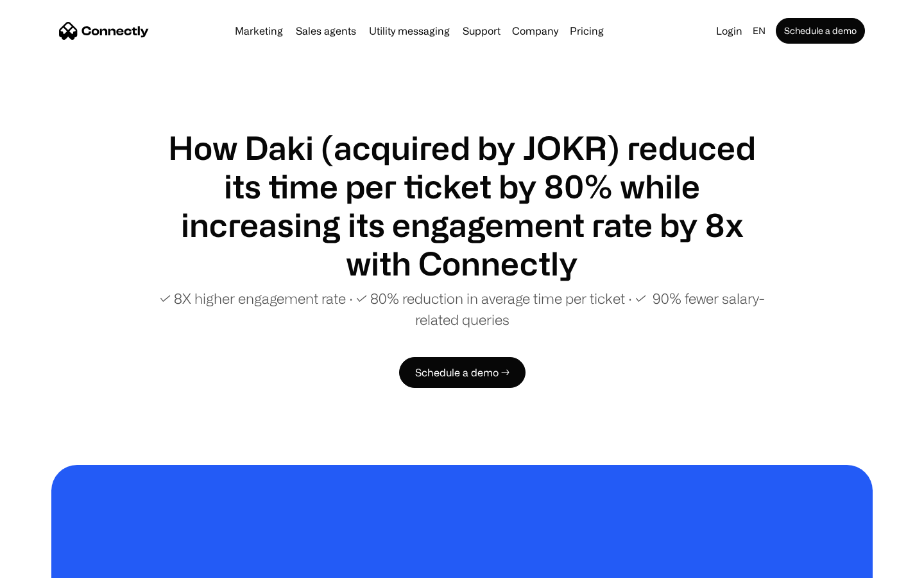 The image size is (924, 578). I want to click on a: Schedule a demo →, so click(462, 373).